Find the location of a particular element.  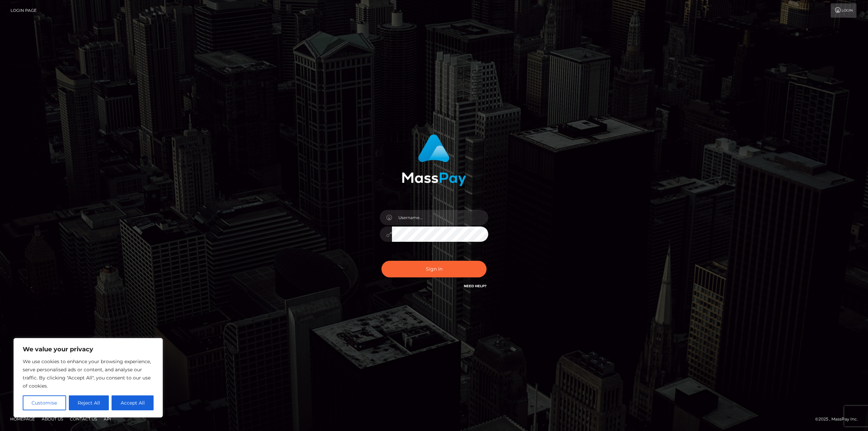

button: Accept All is located at coordinates (133, 403).